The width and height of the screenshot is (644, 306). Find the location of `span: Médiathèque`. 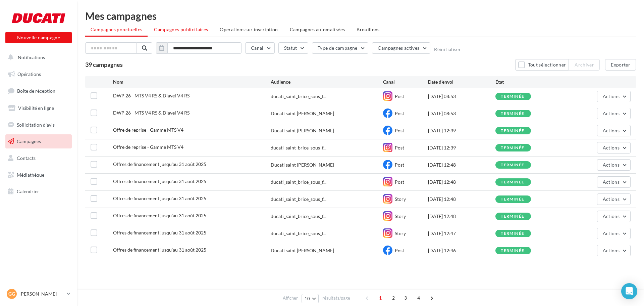

span: Médiathèque is located at coordinates (31, 174).